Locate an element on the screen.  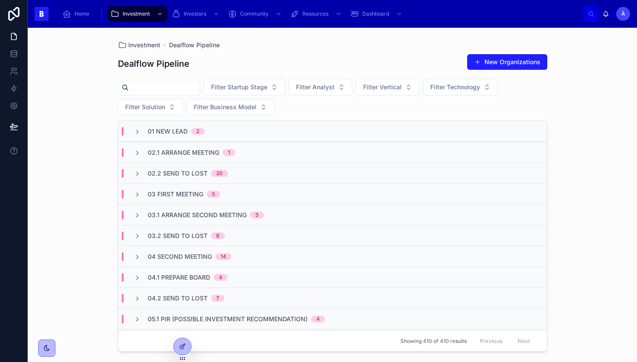
div: 5 is located at coordinates (213, 194).